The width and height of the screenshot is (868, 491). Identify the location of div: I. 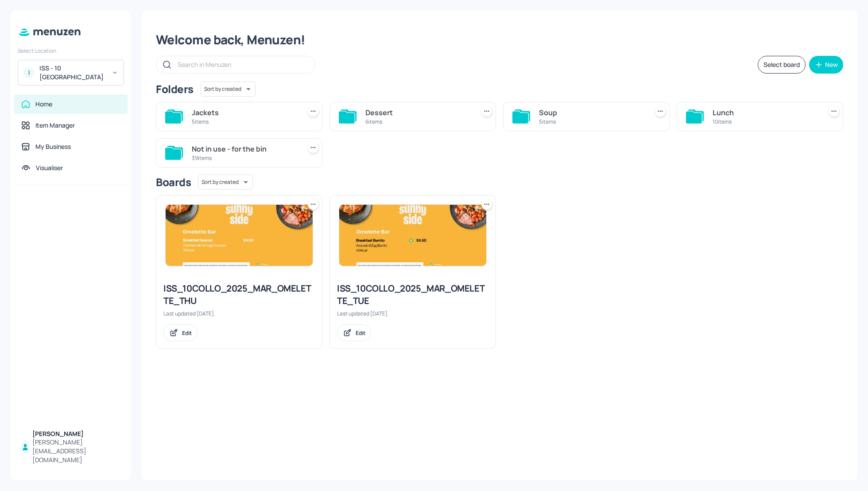
(29, 73).